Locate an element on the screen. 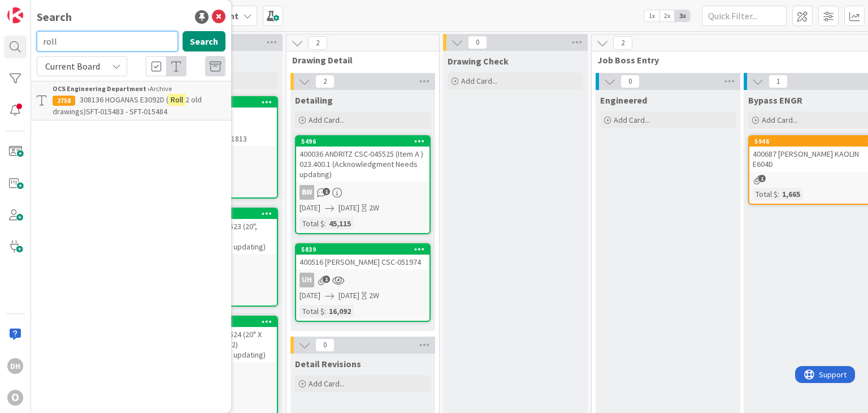  img: Visit kanbanzone.com is located at coordinates (16, 16).